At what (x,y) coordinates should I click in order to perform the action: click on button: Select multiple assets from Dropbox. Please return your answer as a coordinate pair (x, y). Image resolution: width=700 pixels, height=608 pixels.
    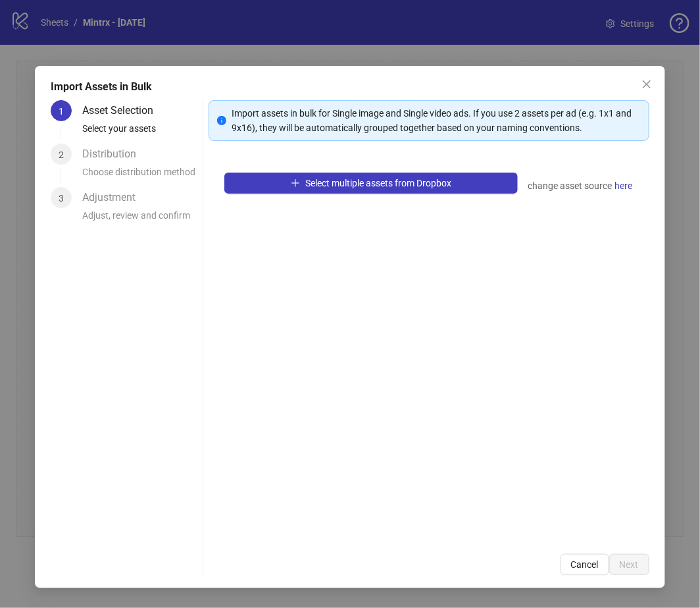
    Looking at the image, I should click on (371, 183).